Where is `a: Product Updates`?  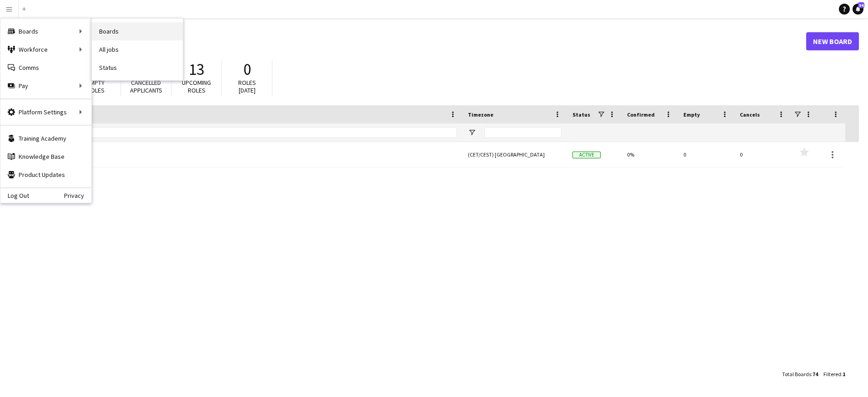
a: Product Updates is located at coordinates (46, 175).